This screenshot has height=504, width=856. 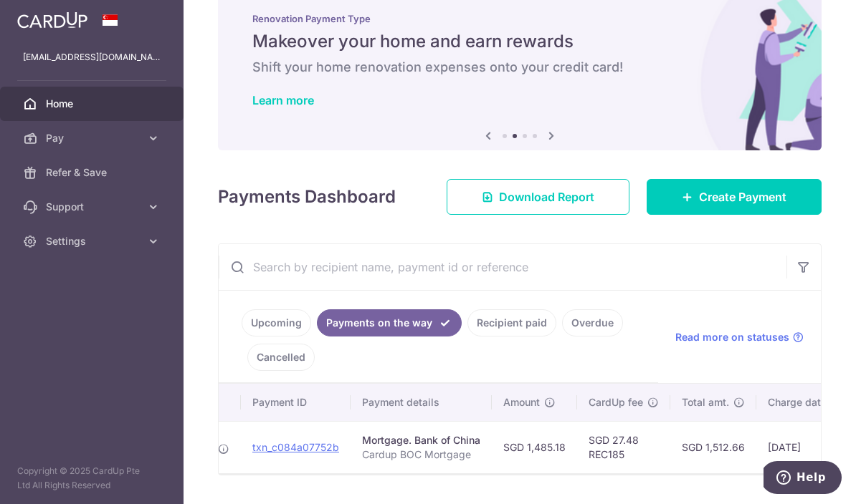 I want to click on th: Payment details, so click(x=421, y=402).